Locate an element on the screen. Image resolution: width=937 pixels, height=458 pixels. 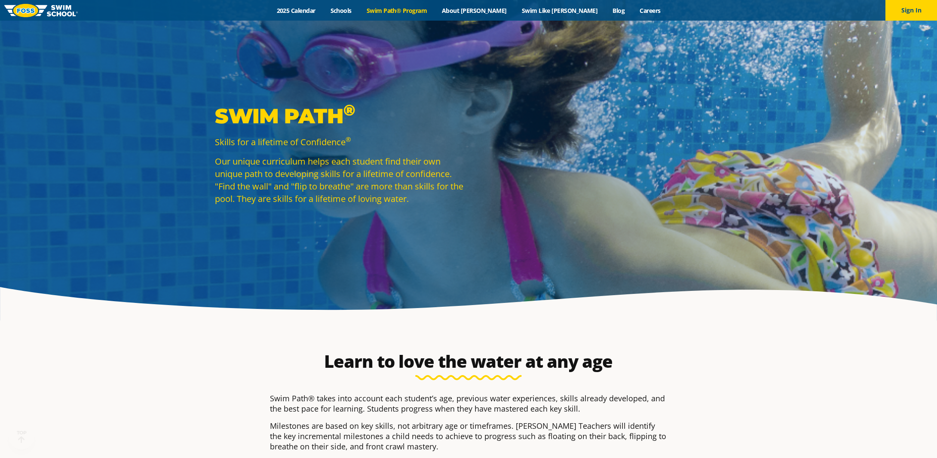
a: Blog is located at coordinates (618, 10).